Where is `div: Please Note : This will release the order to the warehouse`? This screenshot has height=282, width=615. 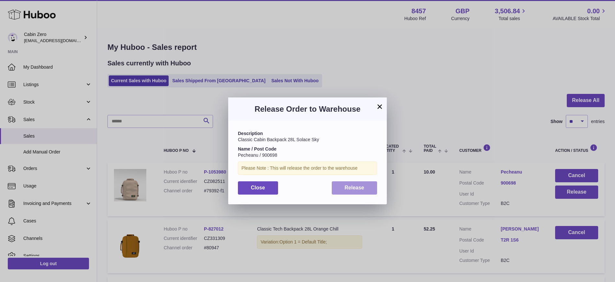
div: Please Note : This will release the order to the warehouse is located at coordinates (307, 168).